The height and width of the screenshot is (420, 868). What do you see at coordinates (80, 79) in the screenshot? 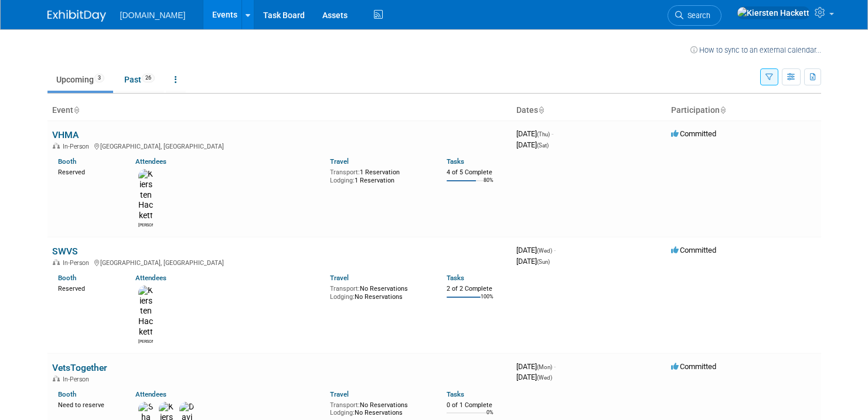
I see `a: Upcoming3` at bounding box center [80, 79].